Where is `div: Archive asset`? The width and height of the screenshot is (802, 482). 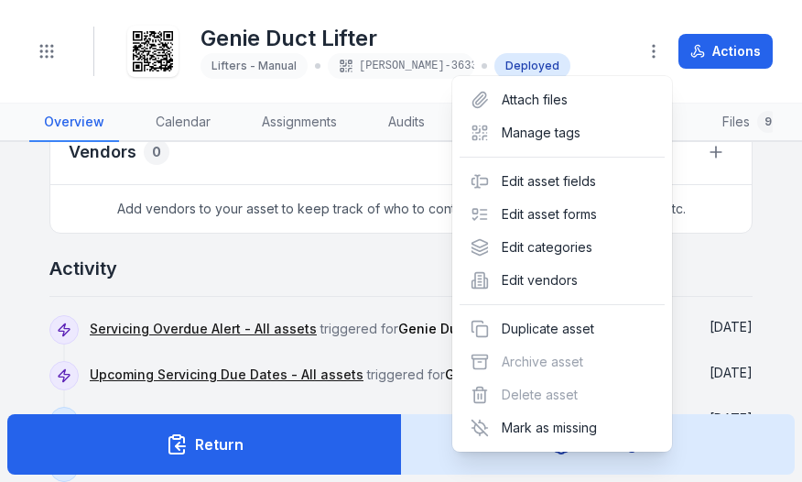
div: Archive asset is located at coordinates (562, 362).